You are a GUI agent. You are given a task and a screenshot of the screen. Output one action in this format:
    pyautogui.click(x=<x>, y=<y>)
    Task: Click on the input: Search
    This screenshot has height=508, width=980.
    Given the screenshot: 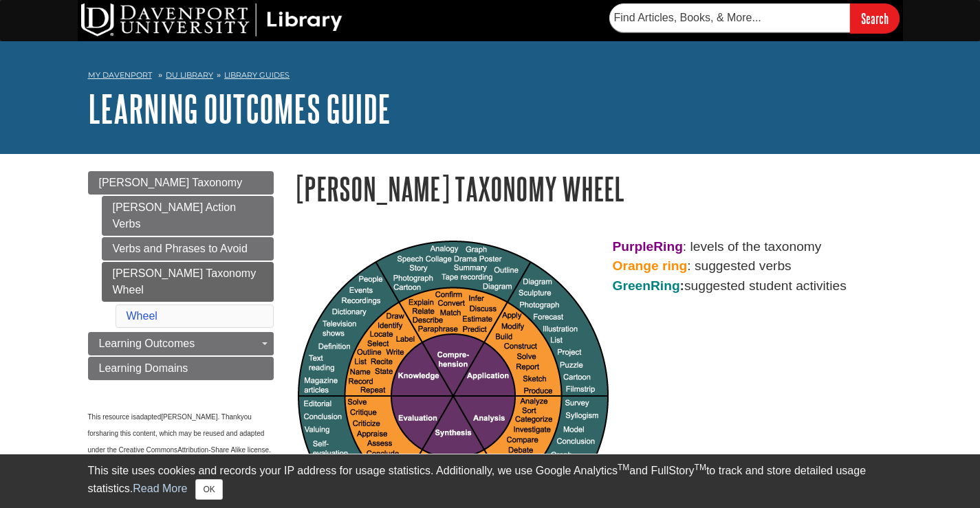 What is the action you would take?
    pyautogui.click(x=875, y=18)
    